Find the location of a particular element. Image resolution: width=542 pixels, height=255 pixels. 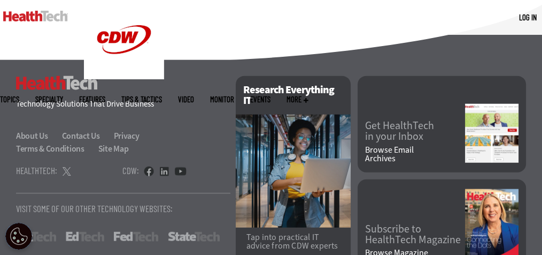

span: More is located at coordinates (297, 99).